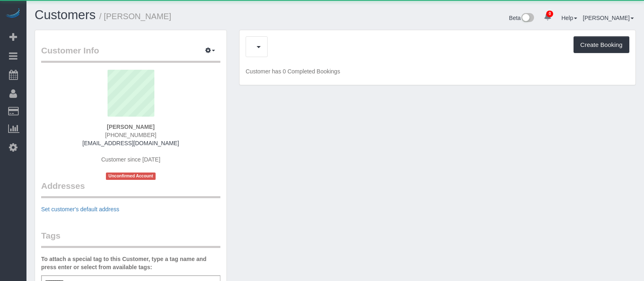  What do you see at coordinates (13, 14) in the screenshot?
I see `a: Automaid Logo` at bounding box center [13, 14].